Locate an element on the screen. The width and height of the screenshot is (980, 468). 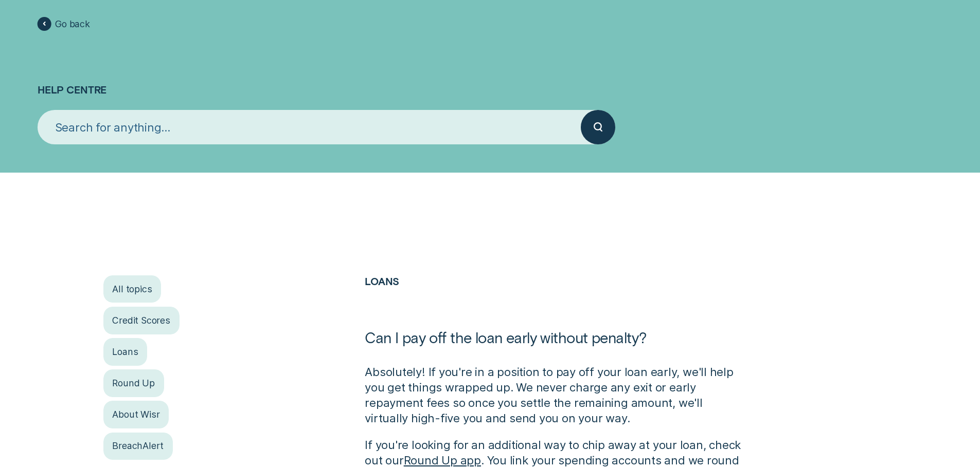
span: Go back is located at coordinates (73, 24).